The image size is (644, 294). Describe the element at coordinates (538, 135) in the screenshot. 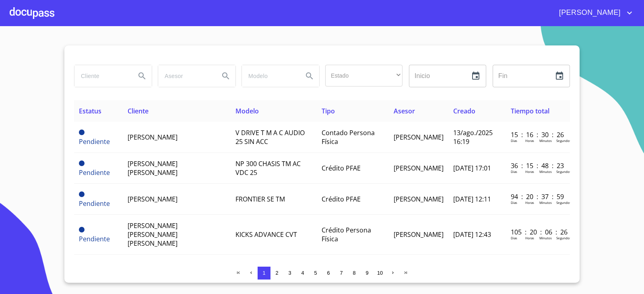

I see `p: 15 : 16 : 30 : 26` at that location.